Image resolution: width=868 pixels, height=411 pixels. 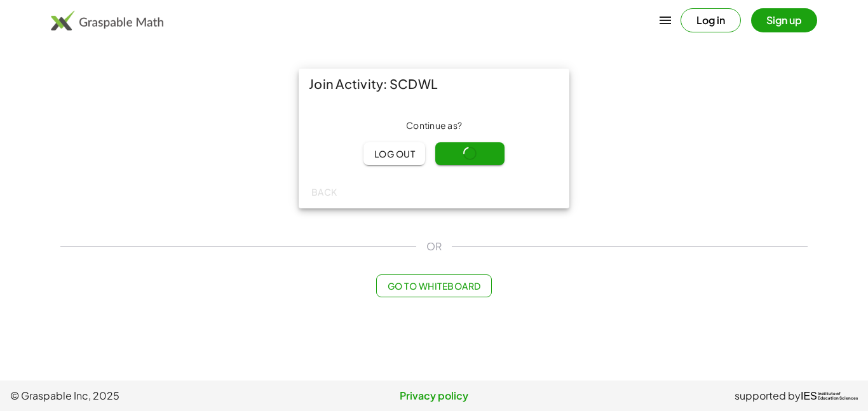 What do you see at coordinates (829, 395) in the screenshot?
I see `a: IESInstitute ofEducation Sciences` at bounding box center [829, 395].